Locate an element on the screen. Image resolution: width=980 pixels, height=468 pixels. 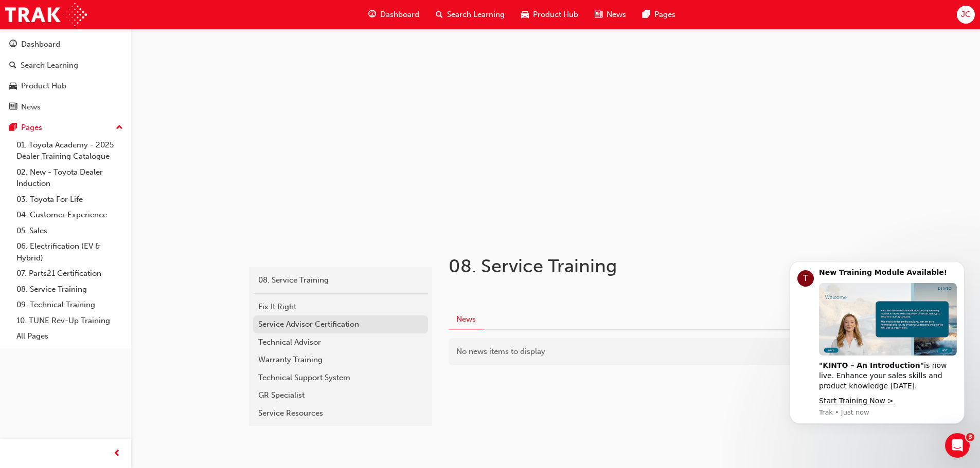
span: News is located at coordinates (616, 14).